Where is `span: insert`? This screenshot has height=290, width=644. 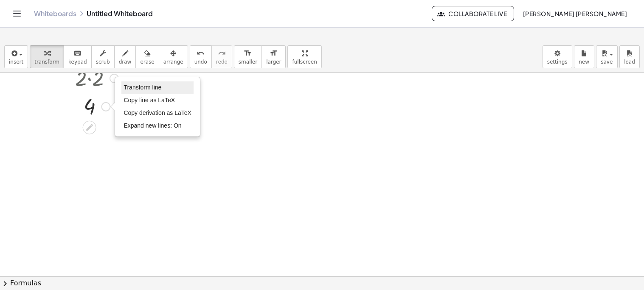
span: insert is located at coordinates (17, 62).